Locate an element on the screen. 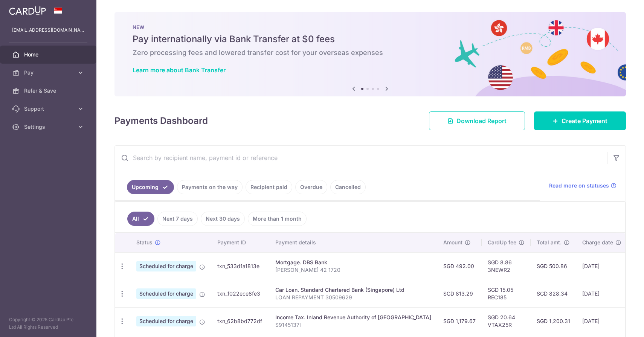 The height and width of the screenshot is (337, 644). span: Support is located at coordinates (49, 109).